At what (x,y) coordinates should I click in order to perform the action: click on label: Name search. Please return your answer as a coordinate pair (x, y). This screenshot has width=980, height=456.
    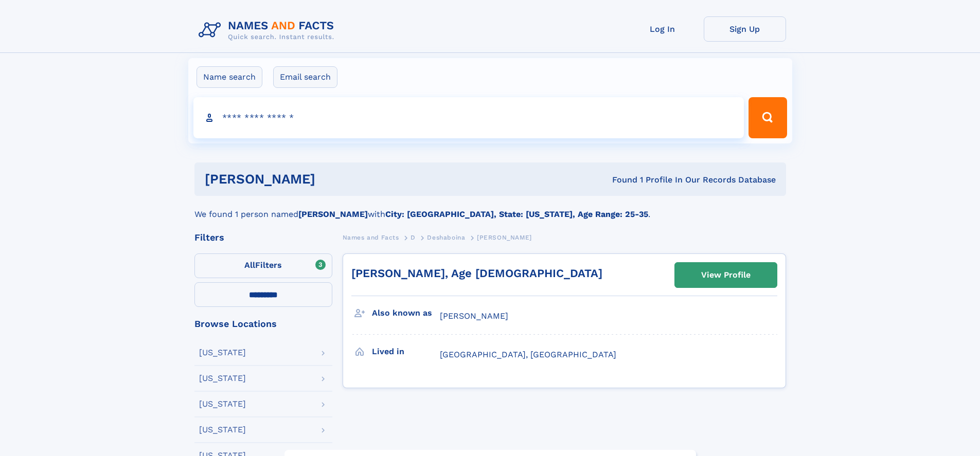
    Looking at the image, I should click on (229, 77).